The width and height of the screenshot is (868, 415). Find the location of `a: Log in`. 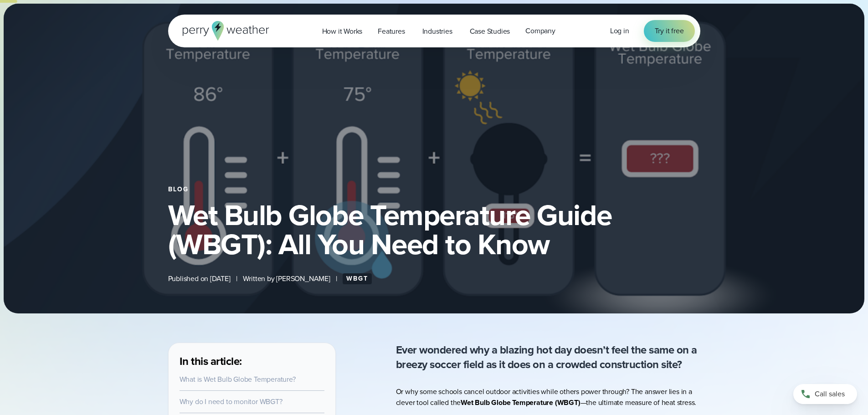

a: Log in is located at coordinates (620, 31).